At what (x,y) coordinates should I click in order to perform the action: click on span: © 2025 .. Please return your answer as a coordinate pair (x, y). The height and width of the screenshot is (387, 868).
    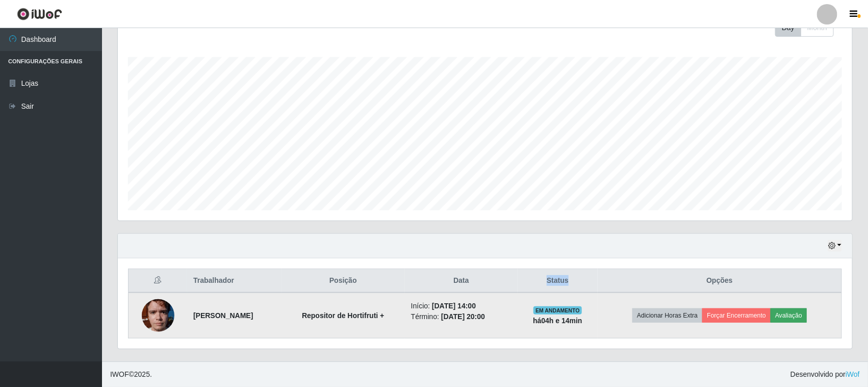
    Looking at the image, I should click on (131, 374).